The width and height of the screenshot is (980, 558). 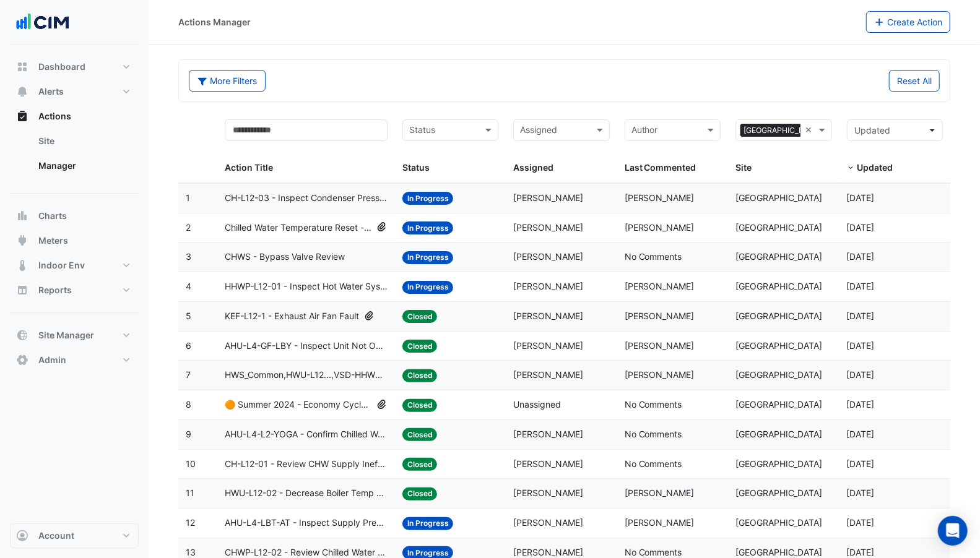 I want to click on span: AHU-L4-L2-YOGA - Confirm Chilled Water Valve Override Closed, so click(x=305, y=434).